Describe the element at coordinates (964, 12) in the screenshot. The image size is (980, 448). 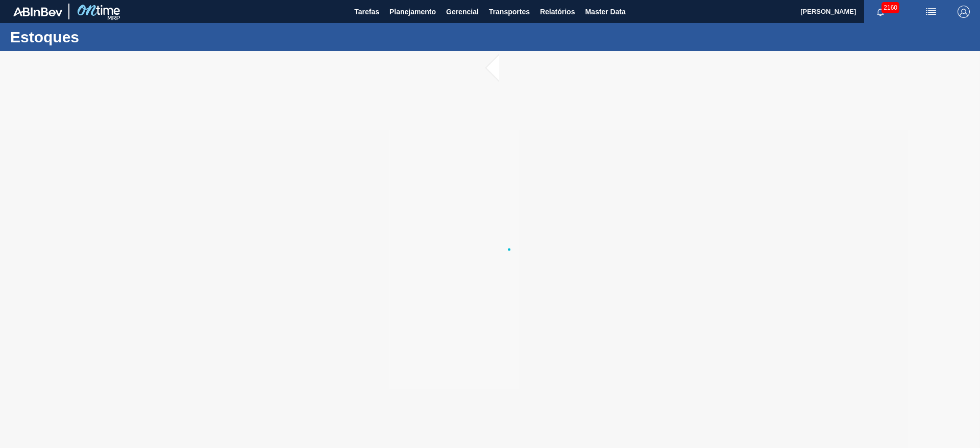
I see `img: Logout` at that location.